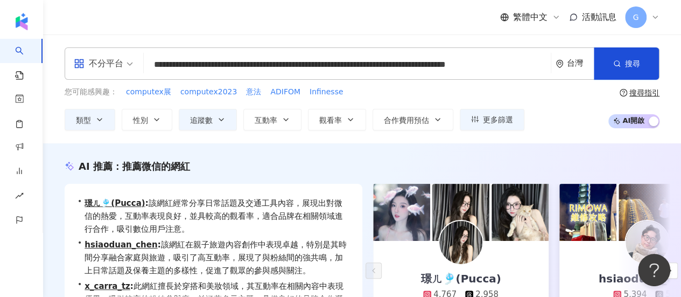 Image resolution: width=681 pixels, height=297 pixels. I want to click on div: 搜尋指引, so click(644, 93).